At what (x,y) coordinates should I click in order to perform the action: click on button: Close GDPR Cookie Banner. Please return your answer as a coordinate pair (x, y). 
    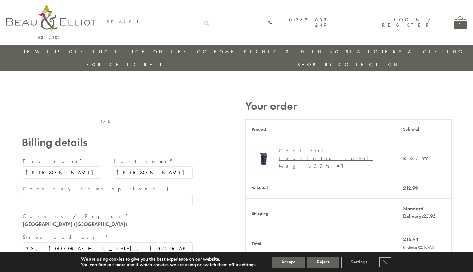
    Looking at the image, I should click on (385, 262).